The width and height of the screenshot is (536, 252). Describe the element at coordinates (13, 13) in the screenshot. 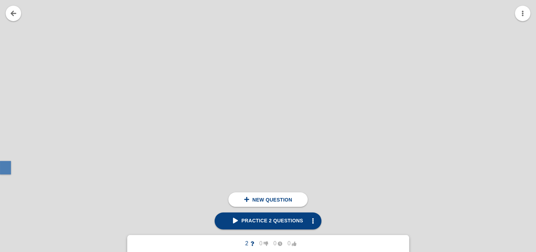

I see `a: Go back to your notes` at that location.